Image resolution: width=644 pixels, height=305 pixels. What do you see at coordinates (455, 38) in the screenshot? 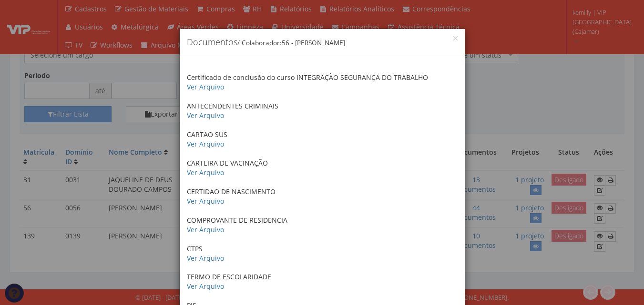
I see `button: Close` at bounding box center [455, 38].